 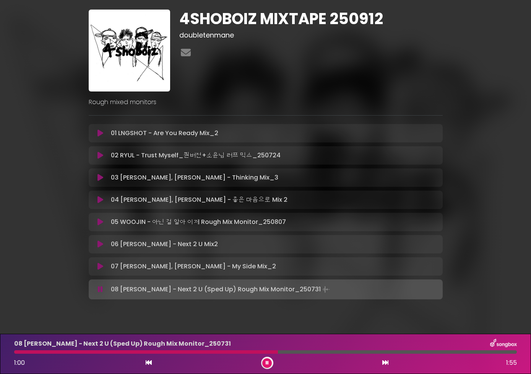 I want to click on img: waveform4.gif, so click(x=326, y=289).